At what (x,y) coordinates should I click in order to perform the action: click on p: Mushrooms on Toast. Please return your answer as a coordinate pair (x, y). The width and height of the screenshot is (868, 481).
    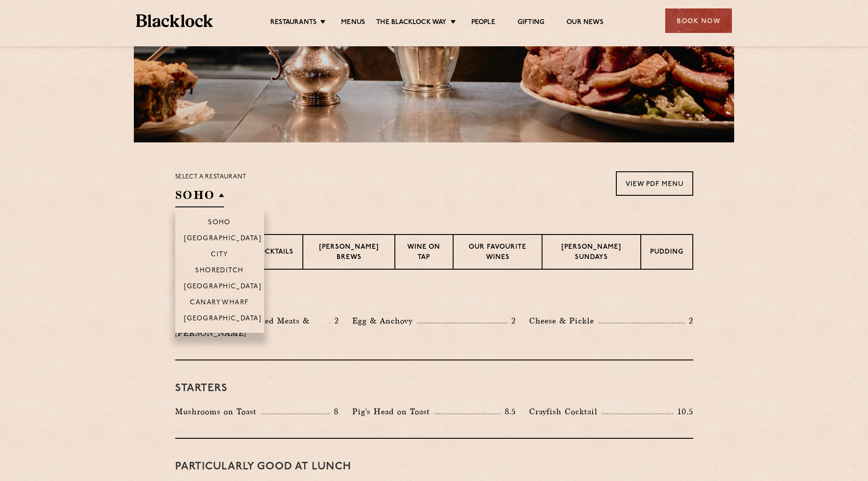
    Looking at the image, I should click on (218, 412).